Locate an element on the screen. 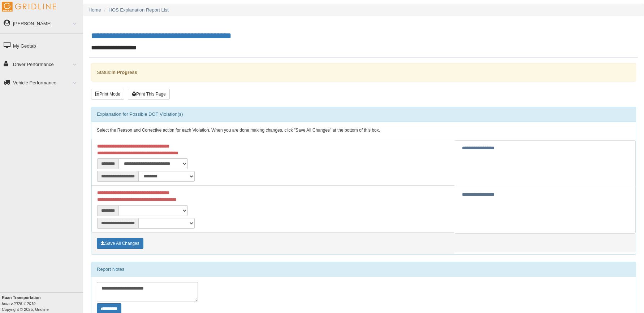 This screenshot has width=644, height=313. a: HOS Explanation Report List is located at coordinates (139, 10).